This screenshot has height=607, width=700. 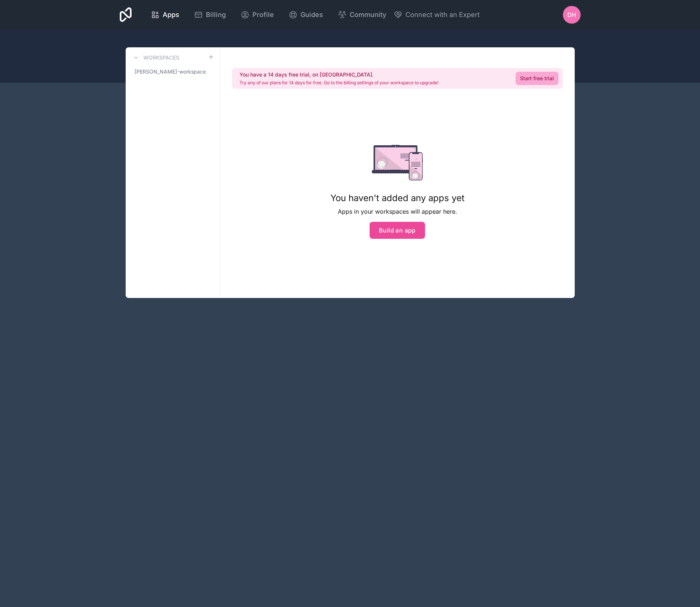 I want to click on span: Apps, so click(x=171, y=15).